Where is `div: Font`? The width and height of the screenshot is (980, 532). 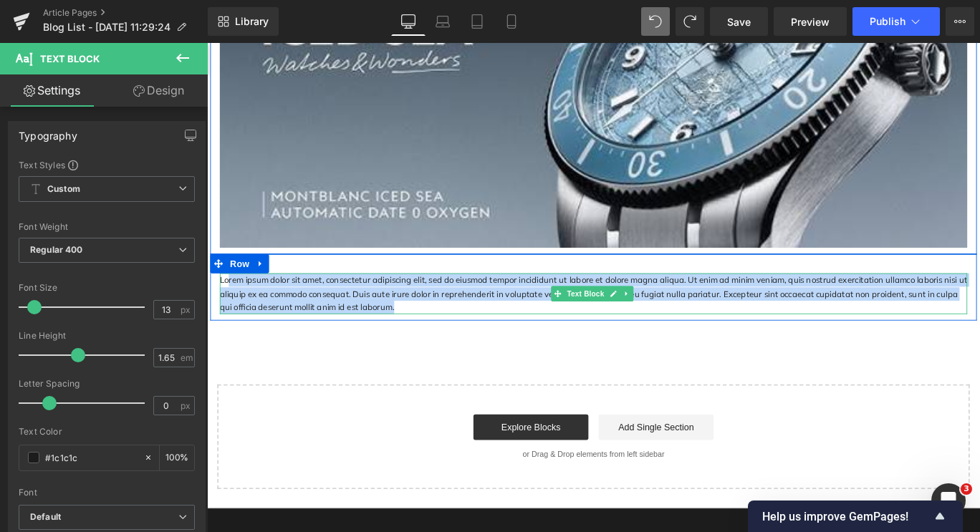
div: Font is located at coordinates (107, 493).